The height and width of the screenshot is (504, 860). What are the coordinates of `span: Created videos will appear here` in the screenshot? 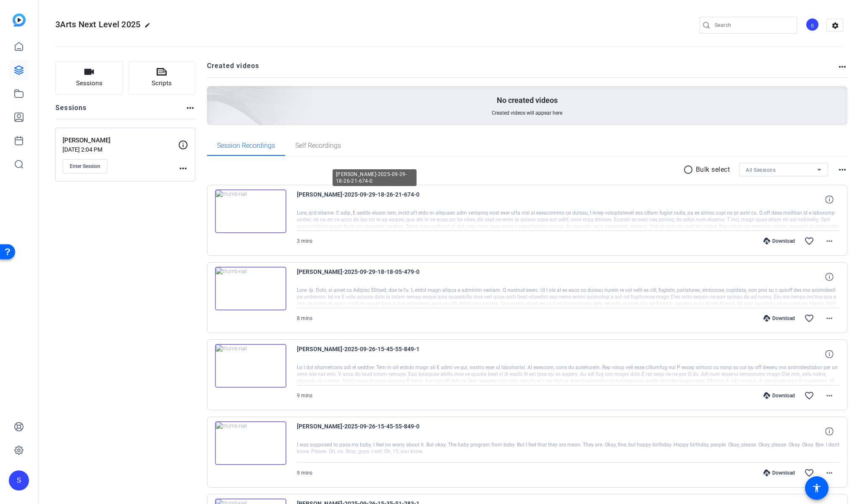 It's located at (527, 113).